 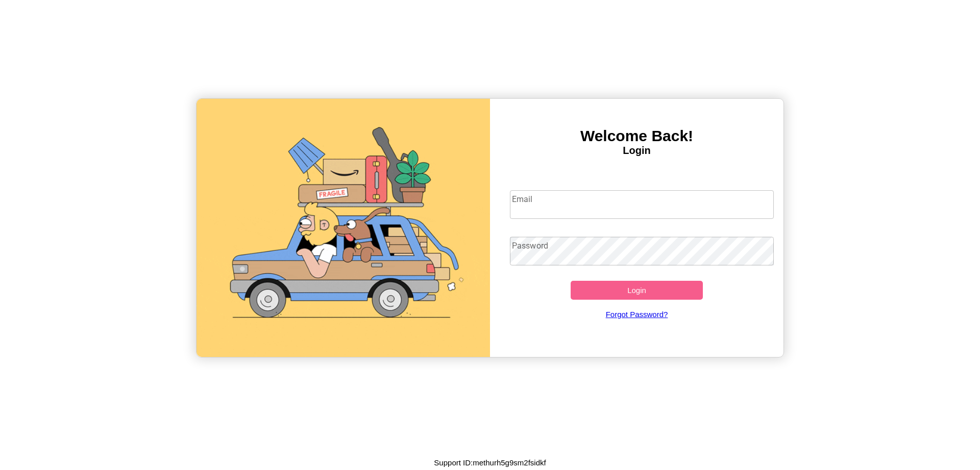 I want to click on a: Forgot Password?, so click(x=637, y=313).